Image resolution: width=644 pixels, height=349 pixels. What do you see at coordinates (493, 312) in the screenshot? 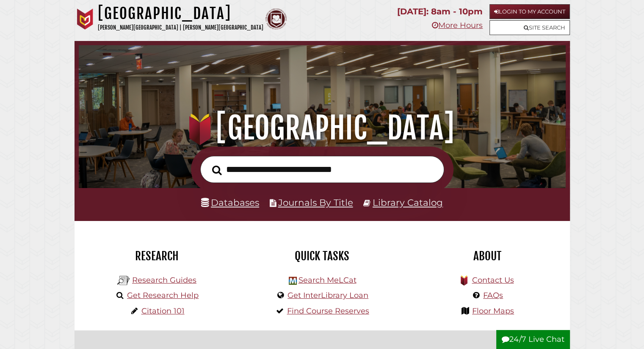
I see `a: Floor Maps` at bounding box center [493, 312].